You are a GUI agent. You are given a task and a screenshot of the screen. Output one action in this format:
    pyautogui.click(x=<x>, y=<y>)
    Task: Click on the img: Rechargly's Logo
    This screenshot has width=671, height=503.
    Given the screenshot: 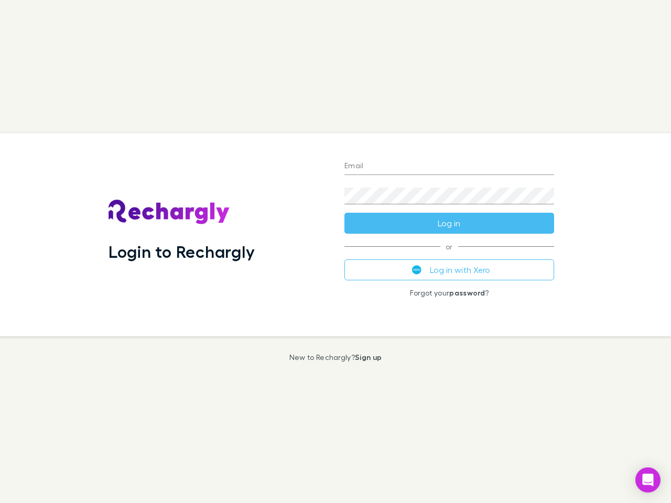 What is the action you would take?
    pyautogui.click(x=169, y=212)
    